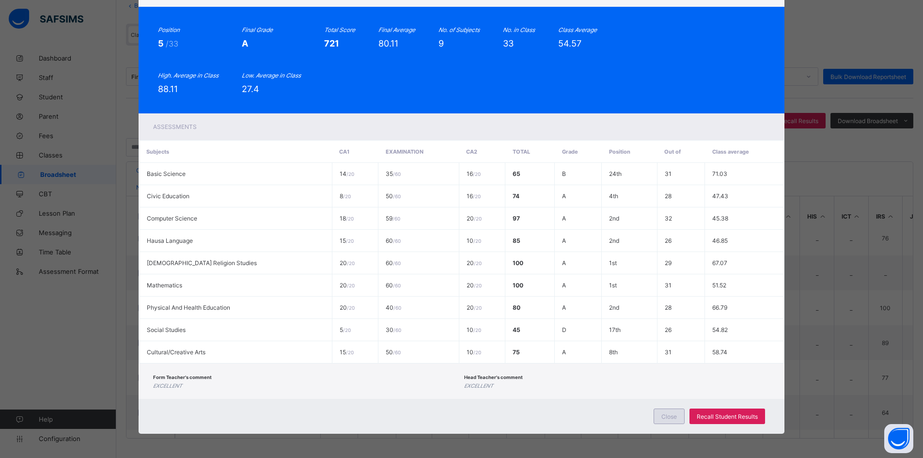  What do you see at coordinates (459, 30) in the screenshot?
I see `i: No. of Subjects` at bounding box center [459, 30].